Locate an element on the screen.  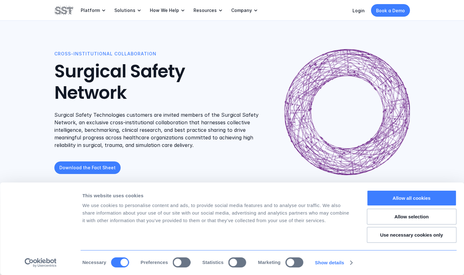
p: Solutions is located at coordinates (125, 10).